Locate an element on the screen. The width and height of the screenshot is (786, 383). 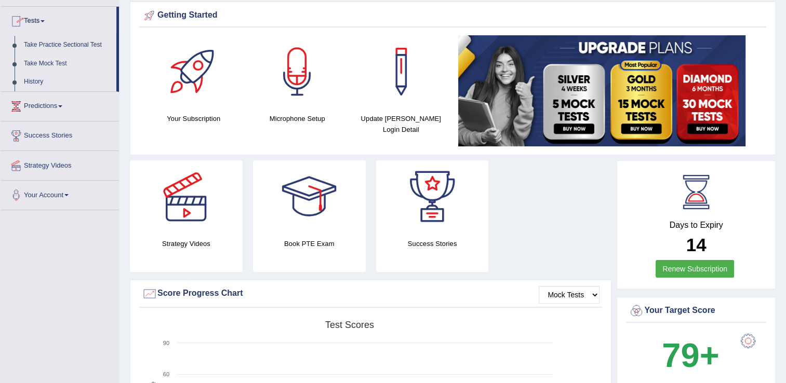
div: Score Progress Chart is located at coordinates (370, 294).